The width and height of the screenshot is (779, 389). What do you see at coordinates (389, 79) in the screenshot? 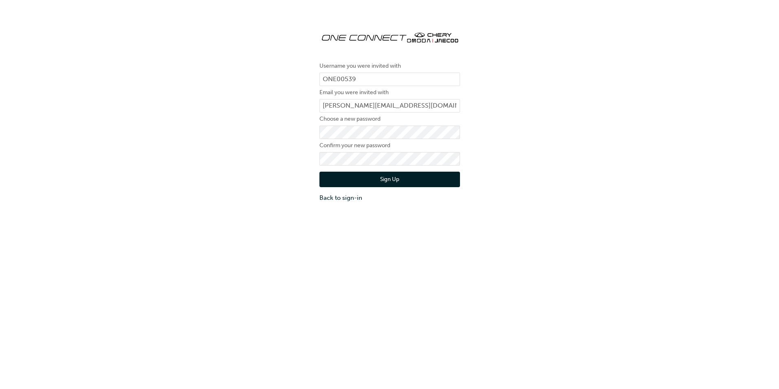
I see `input: Username` at bounding box center [389, 79].